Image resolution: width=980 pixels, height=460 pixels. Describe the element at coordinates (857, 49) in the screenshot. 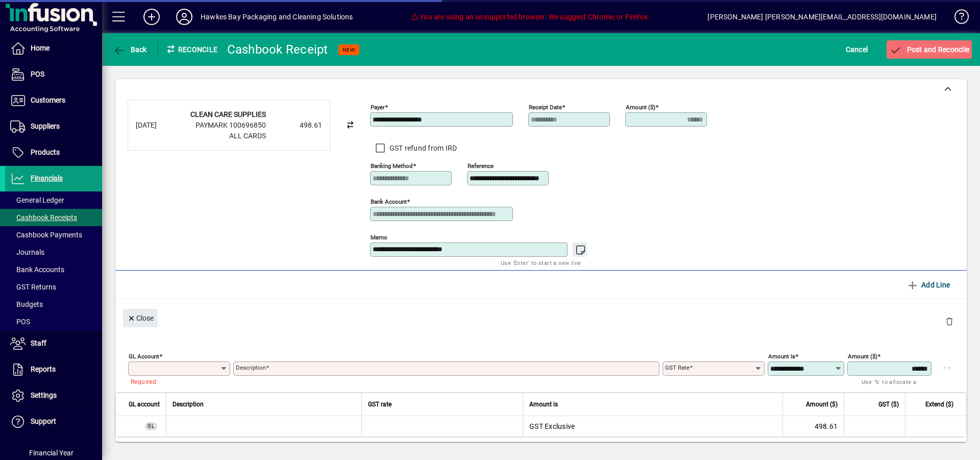

I see `button: Cancel` at that location.